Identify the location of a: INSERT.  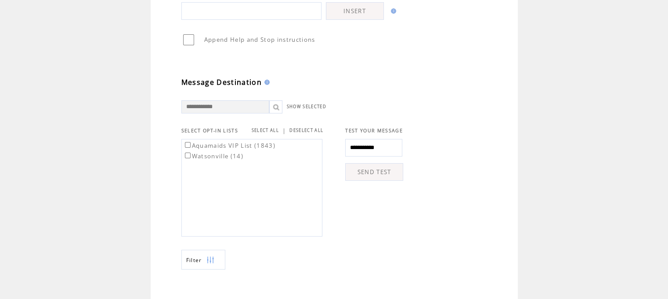
(355, 11).